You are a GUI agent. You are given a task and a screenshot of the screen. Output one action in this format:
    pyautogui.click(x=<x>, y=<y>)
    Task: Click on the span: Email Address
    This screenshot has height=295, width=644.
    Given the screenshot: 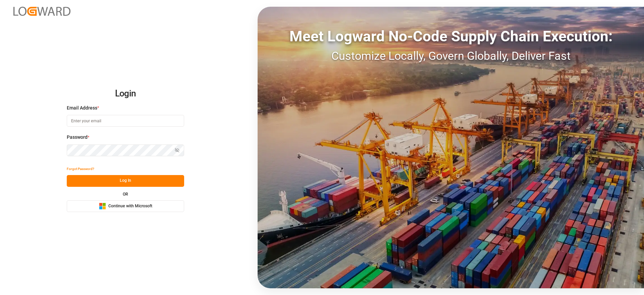 What is the action you would take?
    pyautogui.click(x=81, y=108)
    